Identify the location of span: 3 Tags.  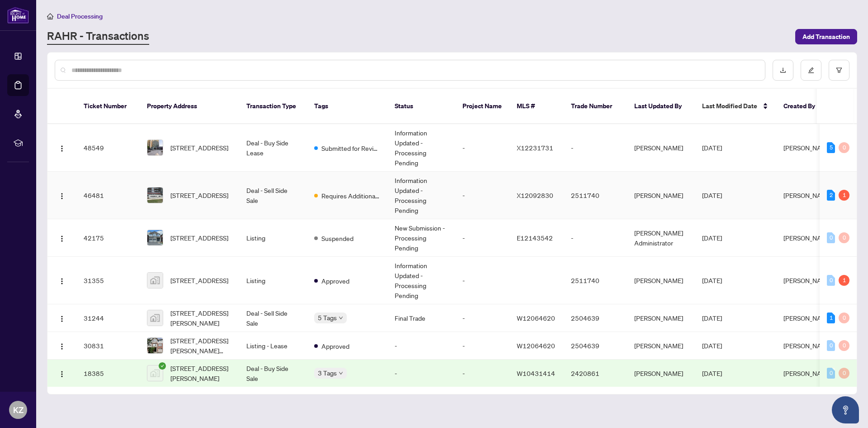
(328, 373).